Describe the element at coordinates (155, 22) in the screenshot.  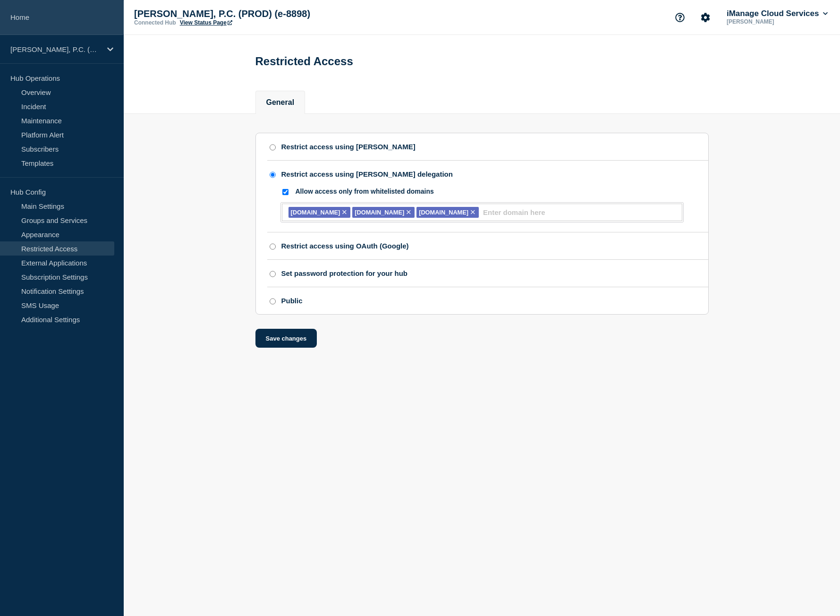
I see `p: Connected Hub` at that location.